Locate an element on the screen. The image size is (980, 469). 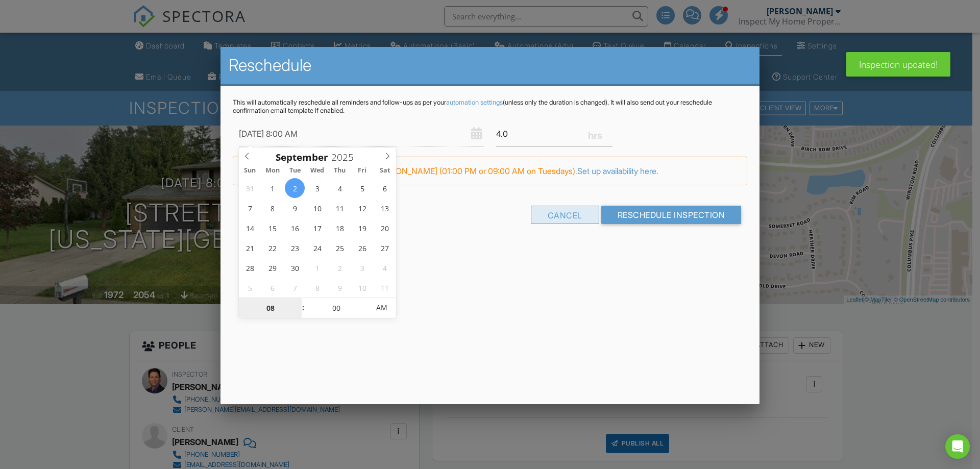
span: October 9, 2025 is located at coordinates (340, 287).